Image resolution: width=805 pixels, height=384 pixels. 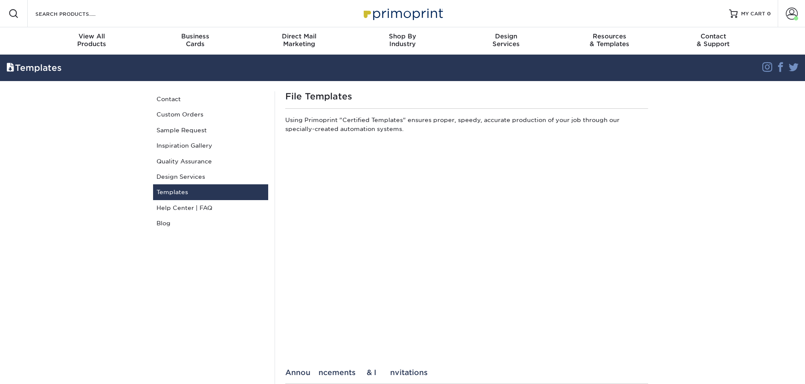 I want to click on input: SEARCH PRODUCTS....., so click(x=76, y=14).